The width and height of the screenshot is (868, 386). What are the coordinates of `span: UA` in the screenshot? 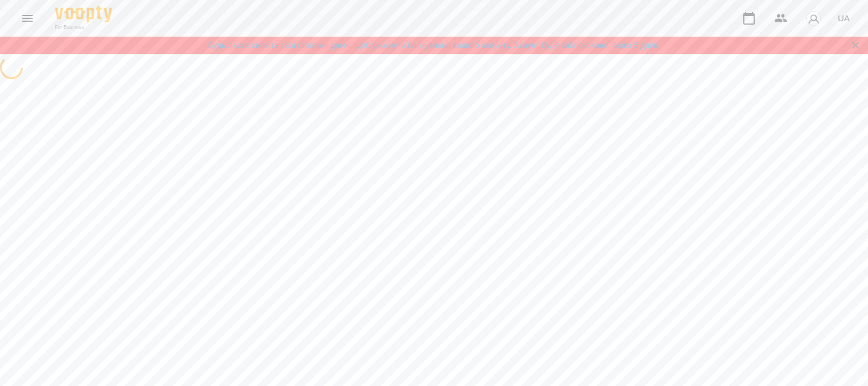 It's located at (844, 18).